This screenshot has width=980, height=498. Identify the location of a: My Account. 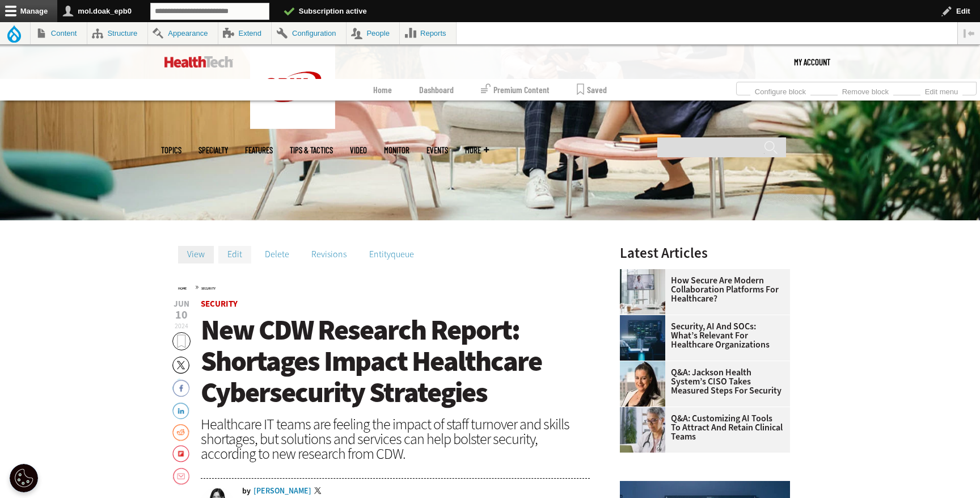
(812, 62).